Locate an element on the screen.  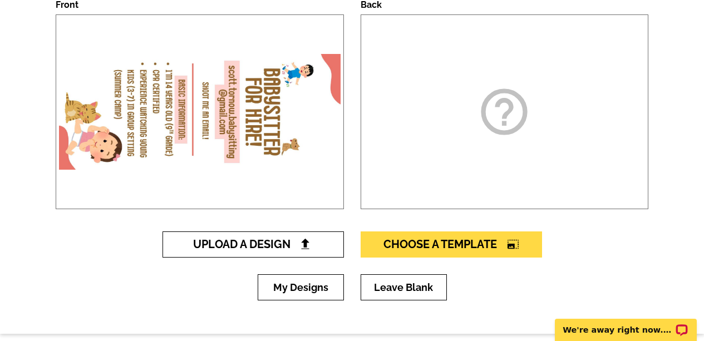
button: Open LiveChat chat widget is located at coordinates (135, 24).